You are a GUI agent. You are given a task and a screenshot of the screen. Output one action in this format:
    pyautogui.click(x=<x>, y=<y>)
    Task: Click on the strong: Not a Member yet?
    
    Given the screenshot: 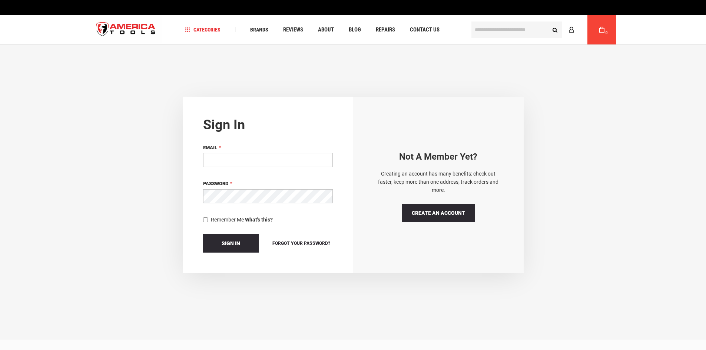 What is the action you would take?
    pyautogui.click(x=438, y=157)
    